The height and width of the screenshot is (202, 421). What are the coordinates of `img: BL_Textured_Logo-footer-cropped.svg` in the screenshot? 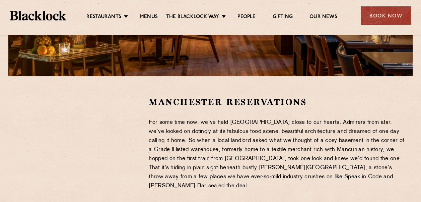 It's located at (38, 15).